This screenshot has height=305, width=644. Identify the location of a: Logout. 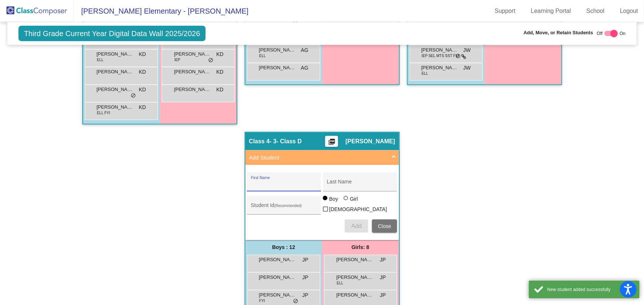
(629, 11).